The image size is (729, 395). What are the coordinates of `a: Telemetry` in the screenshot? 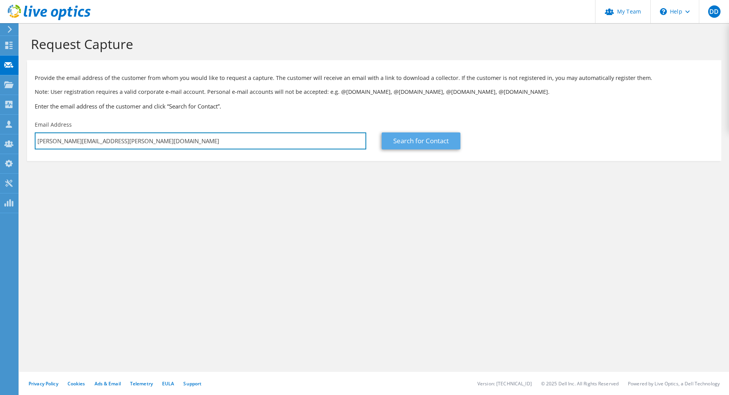 It's located at (141, 383).